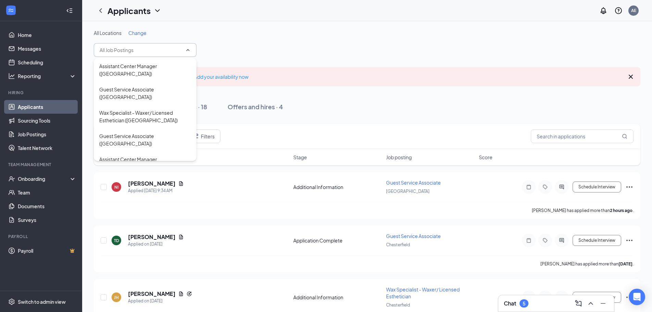 This screenshot has height=312, width=652. What do you see at coordinates (47, 107) in the screenshot?
I see `a: Applicants` at bounding box center [47, 107].